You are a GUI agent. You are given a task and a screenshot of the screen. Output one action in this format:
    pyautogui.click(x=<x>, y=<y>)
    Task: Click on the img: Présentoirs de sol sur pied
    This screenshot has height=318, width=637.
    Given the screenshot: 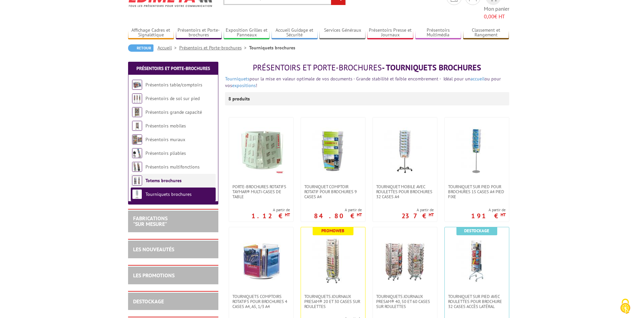 What is the action you would take?
    pyautogui.click(x=137, y=99)
    